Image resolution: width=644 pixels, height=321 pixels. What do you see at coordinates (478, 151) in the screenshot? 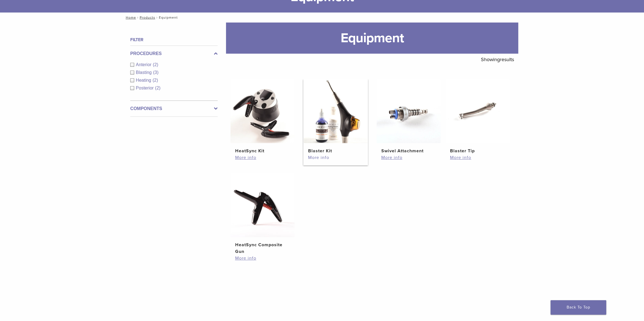
I see `h2: Blaster Tip` at bounding box center [478, 151].